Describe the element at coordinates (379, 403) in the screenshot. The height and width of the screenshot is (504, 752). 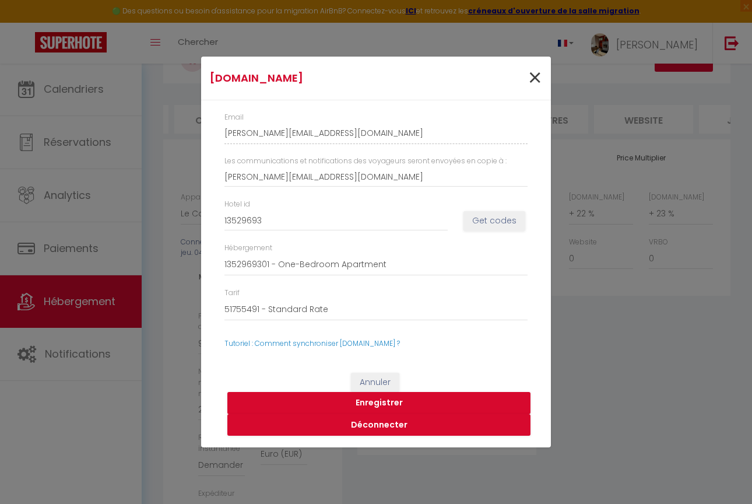
I see `button: Enregistrer` at that location.